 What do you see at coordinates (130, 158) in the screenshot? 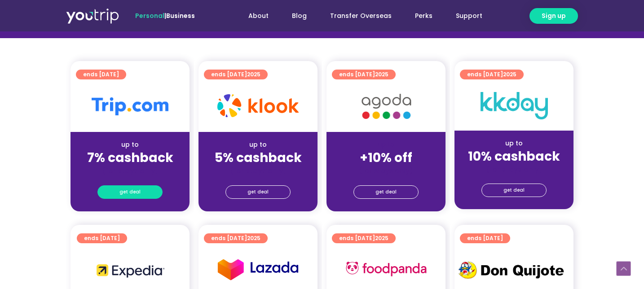
I see `strong: 7% cashback` at bounding box center [130, 158].